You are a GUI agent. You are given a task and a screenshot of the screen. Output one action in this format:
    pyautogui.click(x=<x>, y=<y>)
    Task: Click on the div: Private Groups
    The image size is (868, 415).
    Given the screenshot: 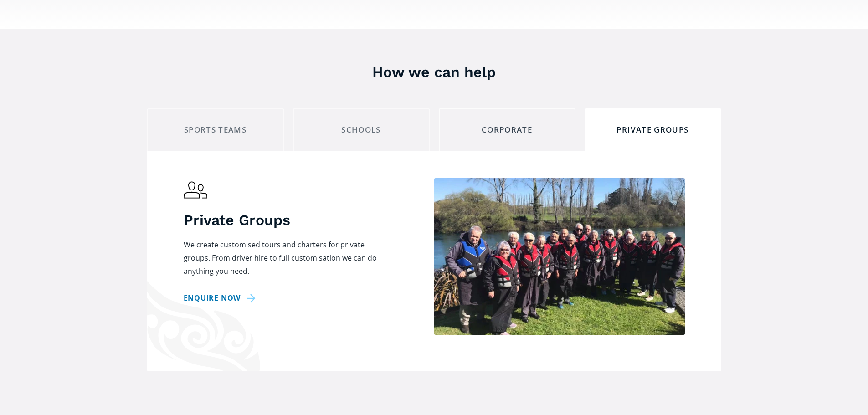 What is the action you would take?
    pyautogui.click(x=653, y=130)
    